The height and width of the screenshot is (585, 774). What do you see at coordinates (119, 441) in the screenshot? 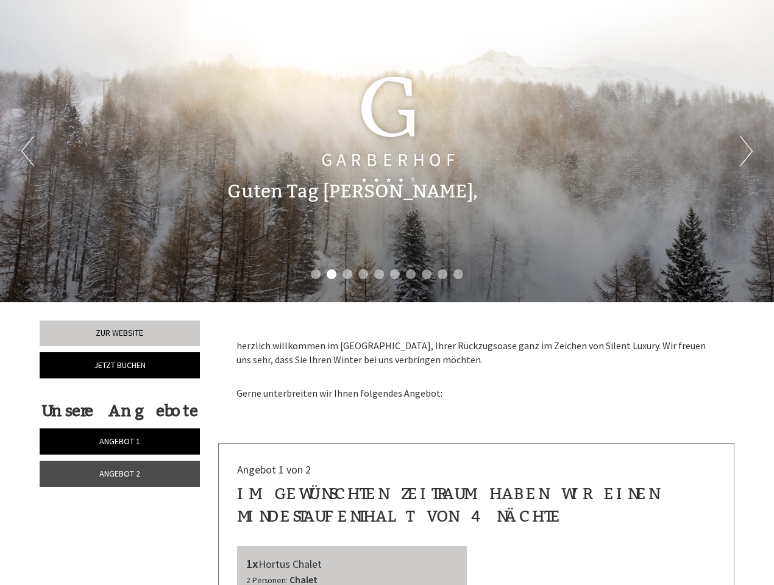
I see `span: Angebot 1` at bounding box center [119, 441].